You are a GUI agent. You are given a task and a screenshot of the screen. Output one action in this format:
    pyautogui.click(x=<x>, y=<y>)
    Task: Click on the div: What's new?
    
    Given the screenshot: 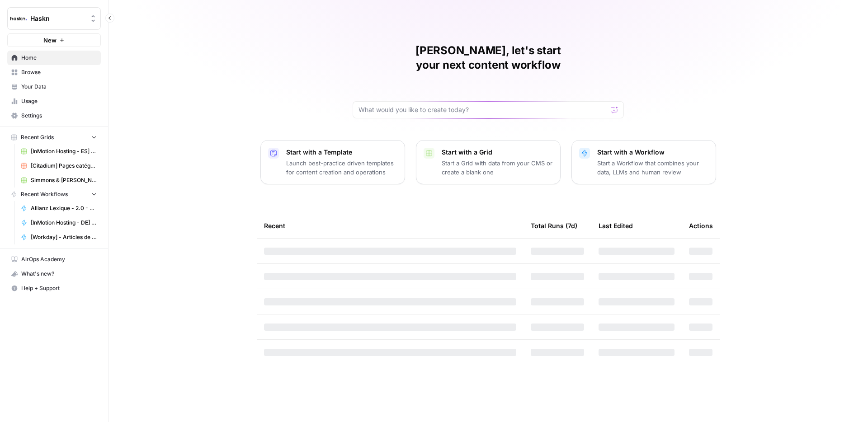 What is the action you would take?
    pyautogui.click(x=54, y=274)
    